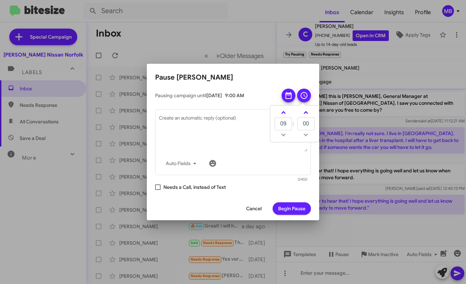 The image size is (466, 284). What do you see at coordinates (194, 187) in the screenshot?
I see `span: Needs a Call, instead of Text` at bounding box center [194, 187].